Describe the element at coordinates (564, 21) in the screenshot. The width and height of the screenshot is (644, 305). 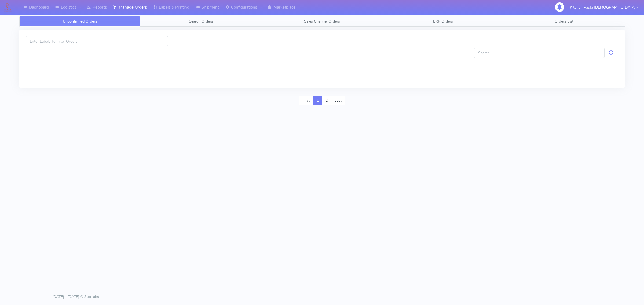
I see `span: Orders List` at that location.